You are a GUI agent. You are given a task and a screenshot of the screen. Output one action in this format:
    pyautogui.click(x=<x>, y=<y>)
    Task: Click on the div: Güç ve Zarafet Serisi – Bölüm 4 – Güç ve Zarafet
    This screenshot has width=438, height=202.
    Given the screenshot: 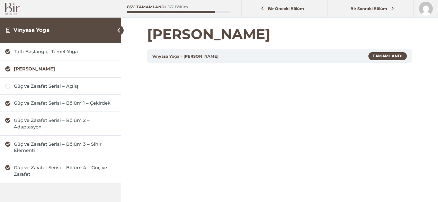 What is the action you would take?
    pyautogui.click(x=65, y=171)
    